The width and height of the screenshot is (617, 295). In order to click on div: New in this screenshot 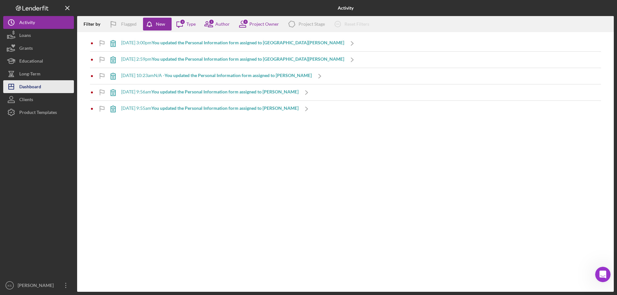, I will do `click(160, 24)`.